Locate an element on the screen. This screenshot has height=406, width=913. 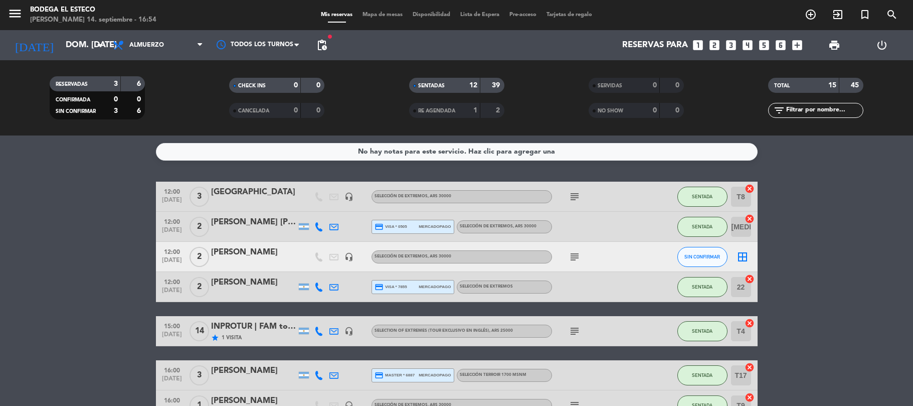
span: 14 is located at coordinates (199, 331).